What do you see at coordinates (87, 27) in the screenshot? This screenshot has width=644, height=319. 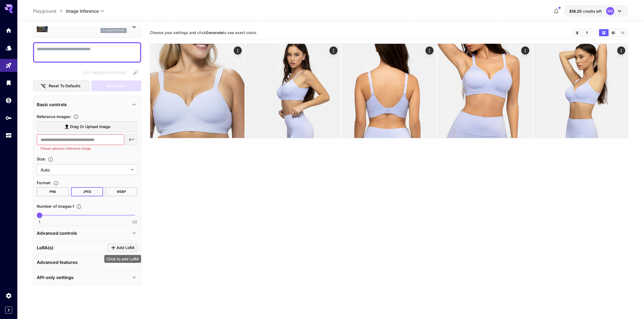 I see `div: FLUX.1 Kontext [dev]fluxkontextdev` at bounding box center [87, 27].